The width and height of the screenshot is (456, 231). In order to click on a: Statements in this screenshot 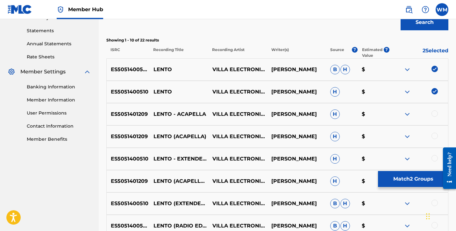, I will do `click(59, 31)`.